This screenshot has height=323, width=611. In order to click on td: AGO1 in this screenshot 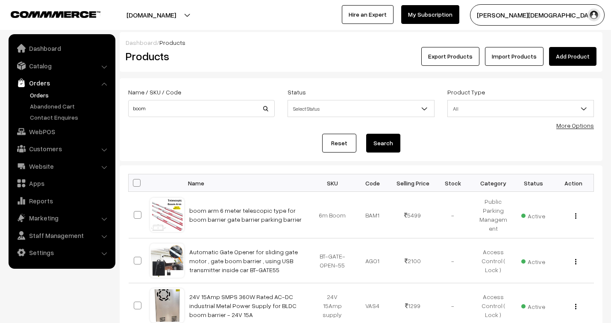, I will do `click(372, 260)`.